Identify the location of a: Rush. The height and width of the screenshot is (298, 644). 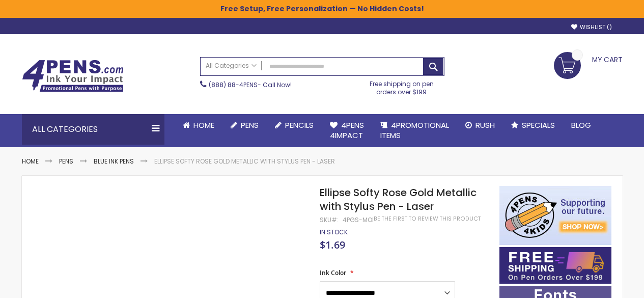
(480, 125).